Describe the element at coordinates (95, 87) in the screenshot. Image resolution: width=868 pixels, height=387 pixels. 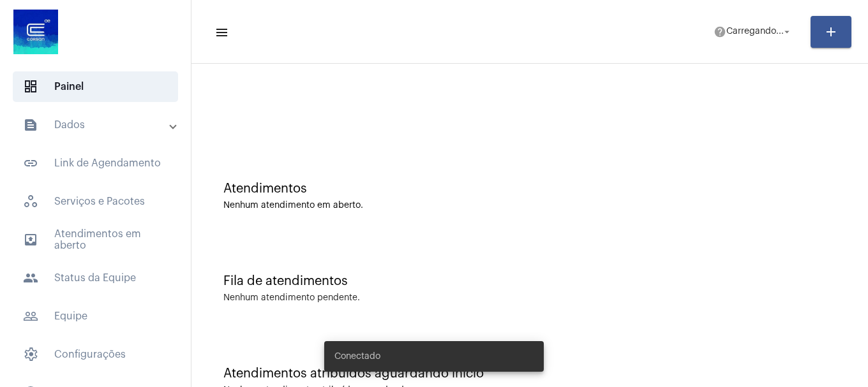
I see `span: Painel` at that location.